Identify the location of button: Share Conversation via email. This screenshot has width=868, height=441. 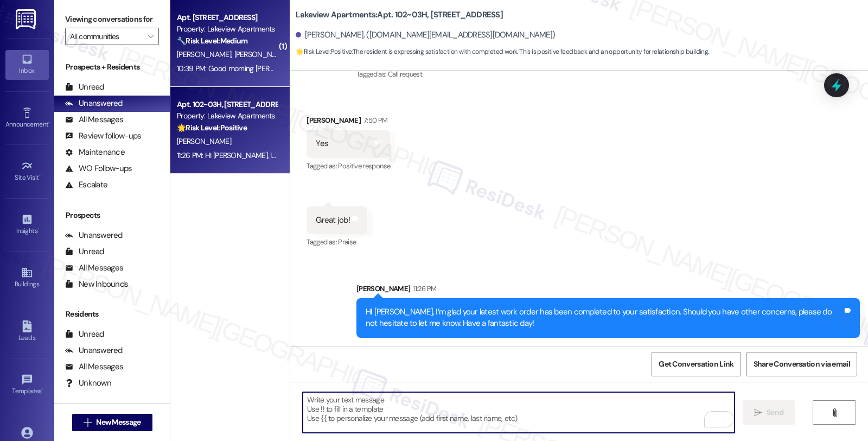
(802, 364).